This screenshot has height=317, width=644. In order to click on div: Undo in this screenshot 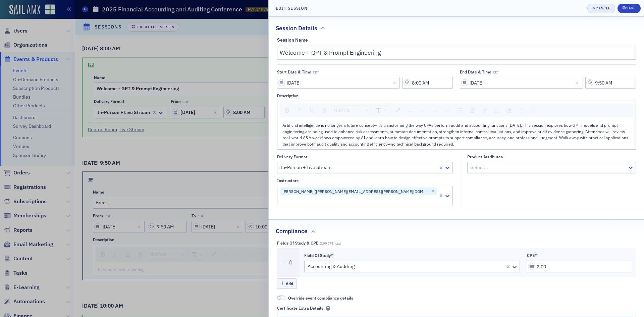, I will do `click(522, 110)`.